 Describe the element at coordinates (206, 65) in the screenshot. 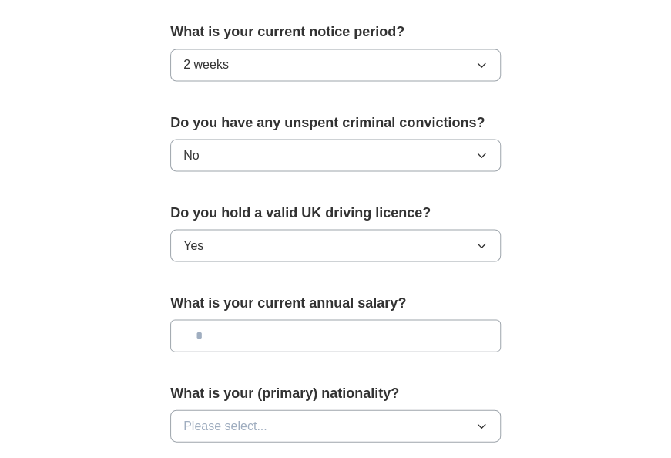

I see `span: 2 weeks` at that location.